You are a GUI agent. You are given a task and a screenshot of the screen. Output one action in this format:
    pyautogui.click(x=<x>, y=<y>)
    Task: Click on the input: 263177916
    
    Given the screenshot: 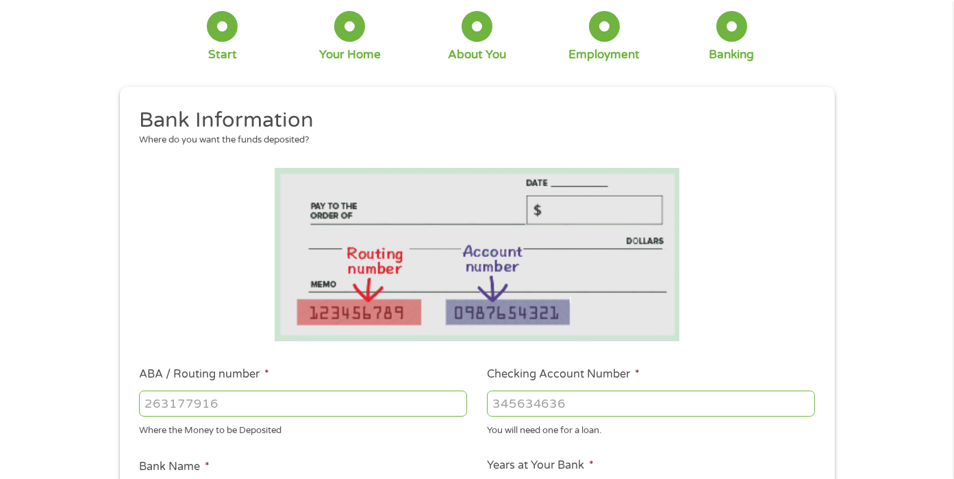 What is the action you would take?
    pyautogui.click(x=303, y=404)
    